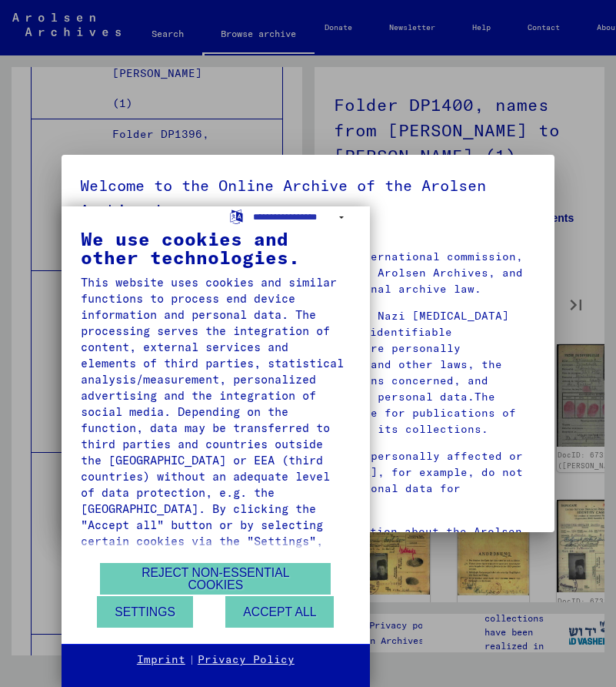 The height and width of the screenshot is (687, 616). Describe the element at coordinates (246, 659) in the screenshot. I see `a: Privacy Policy` at that location.